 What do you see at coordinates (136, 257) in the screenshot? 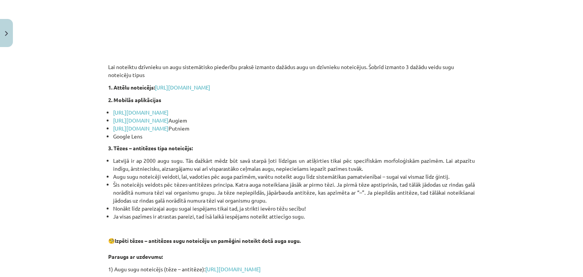
I see `strong: Paraugs ar uzdevumu:` at bounding box center [136, 257].